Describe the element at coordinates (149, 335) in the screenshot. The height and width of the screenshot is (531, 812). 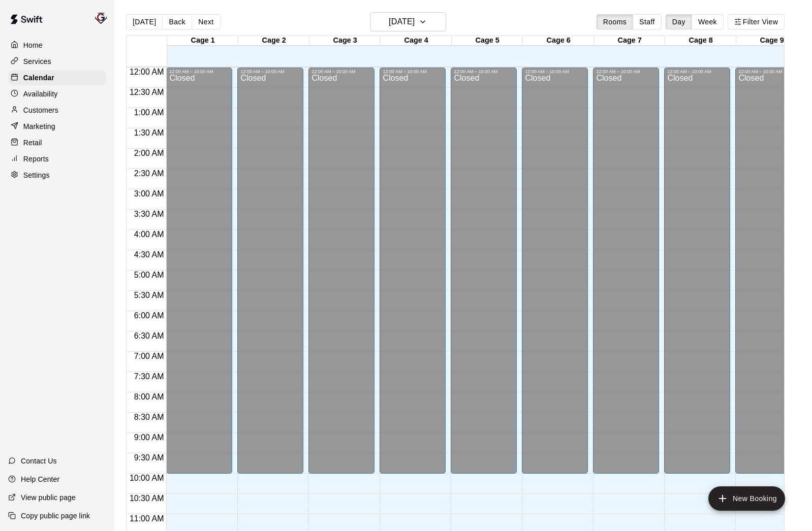
I see `span: 6:30 AM` at that location.